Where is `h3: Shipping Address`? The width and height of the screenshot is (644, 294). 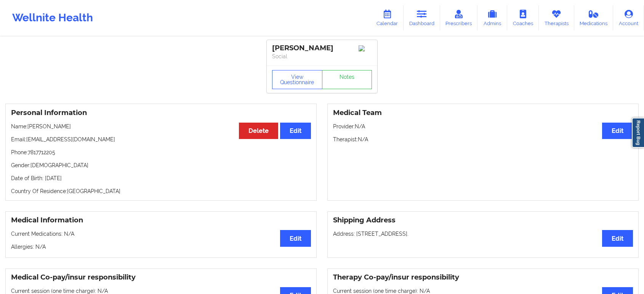 h3: Shipping Address is located at coordinates (482, 220).